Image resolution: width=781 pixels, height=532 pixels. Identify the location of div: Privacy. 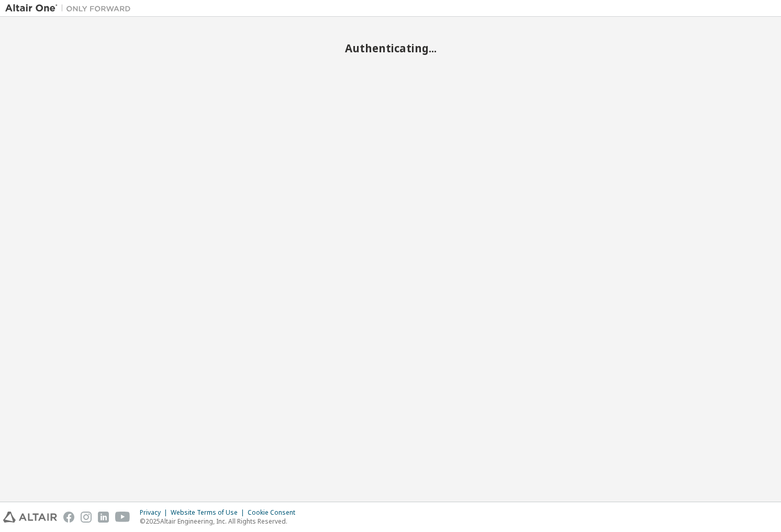
(155, 512).